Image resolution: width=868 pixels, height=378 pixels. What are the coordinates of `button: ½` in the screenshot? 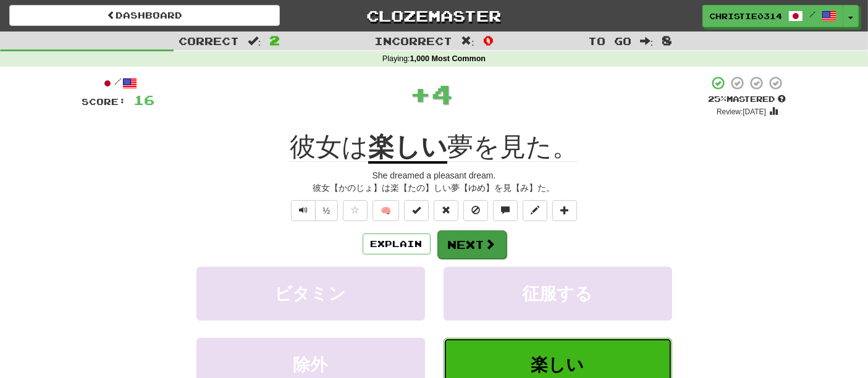 It's located at (327, 210).